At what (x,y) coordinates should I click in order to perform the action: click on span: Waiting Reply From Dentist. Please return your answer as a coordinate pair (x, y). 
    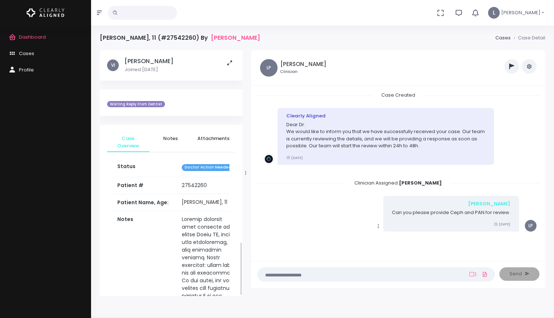
    Looking at the image, I should click on (136, 104).